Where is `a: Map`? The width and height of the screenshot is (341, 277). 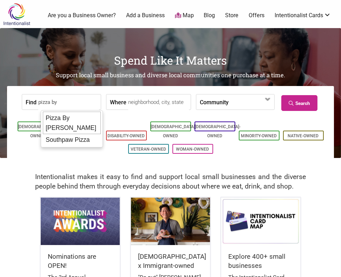 a: Map is located at coordinates (184, 15).